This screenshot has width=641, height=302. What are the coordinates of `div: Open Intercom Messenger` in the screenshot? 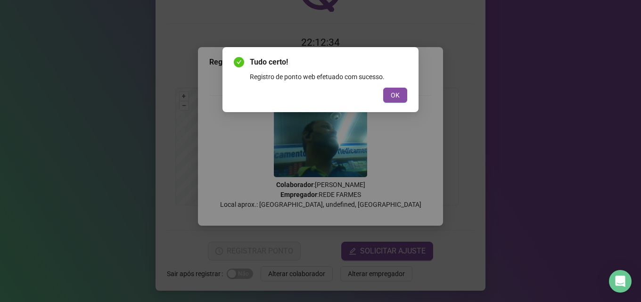 It's located at (620, 281).